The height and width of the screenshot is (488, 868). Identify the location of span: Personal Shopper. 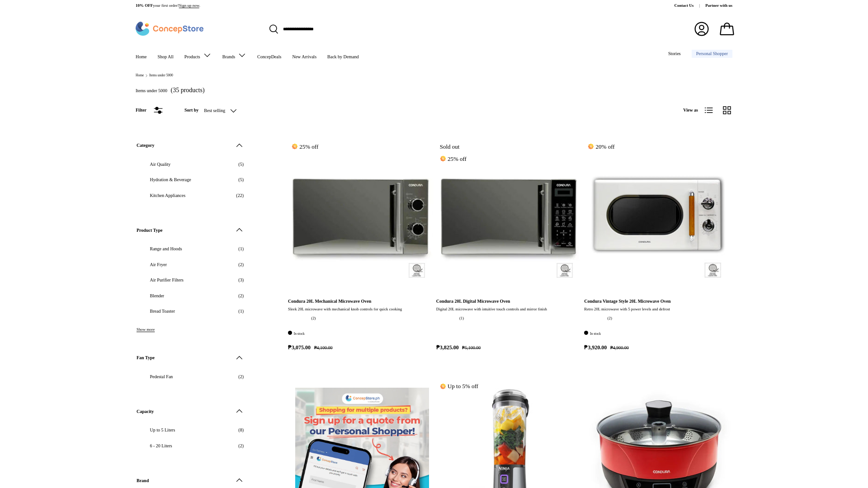
(712, 54).